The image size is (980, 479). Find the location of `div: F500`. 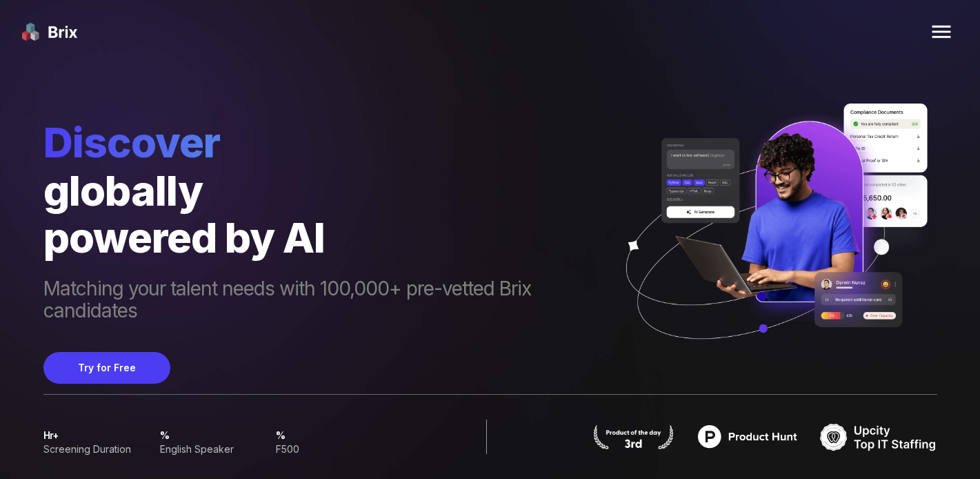

div: F500 is located at coordinates (328, 449).